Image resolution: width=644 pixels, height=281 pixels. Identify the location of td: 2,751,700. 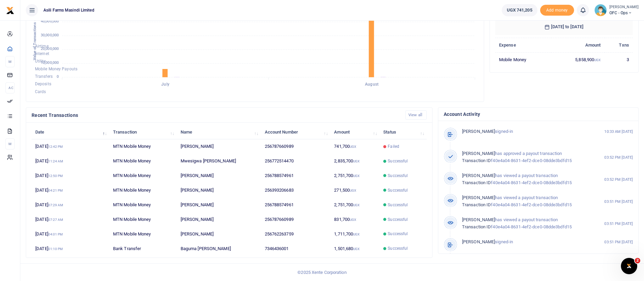
(355, 176).